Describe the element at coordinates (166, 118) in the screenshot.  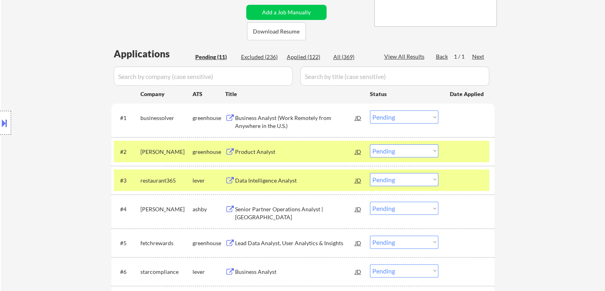
I see `div: businessolver` at that location.